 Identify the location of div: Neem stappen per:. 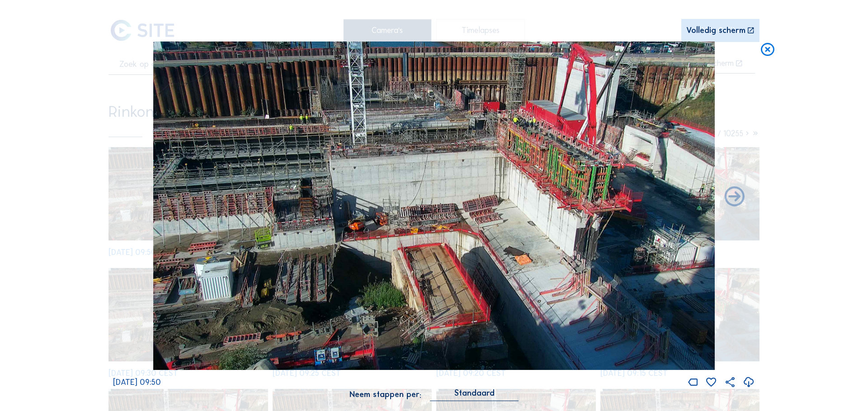
(385, 395).